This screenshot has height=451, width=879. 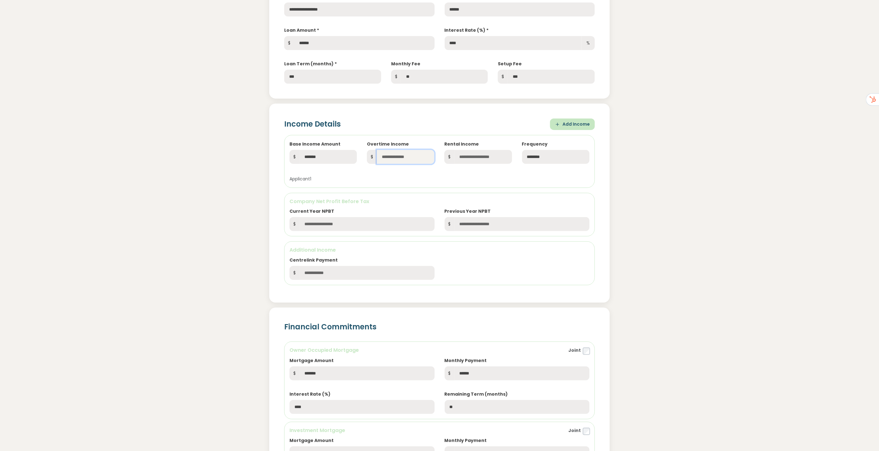 I want to click on label: Remaining Term (months), so click(x=476, y=394).